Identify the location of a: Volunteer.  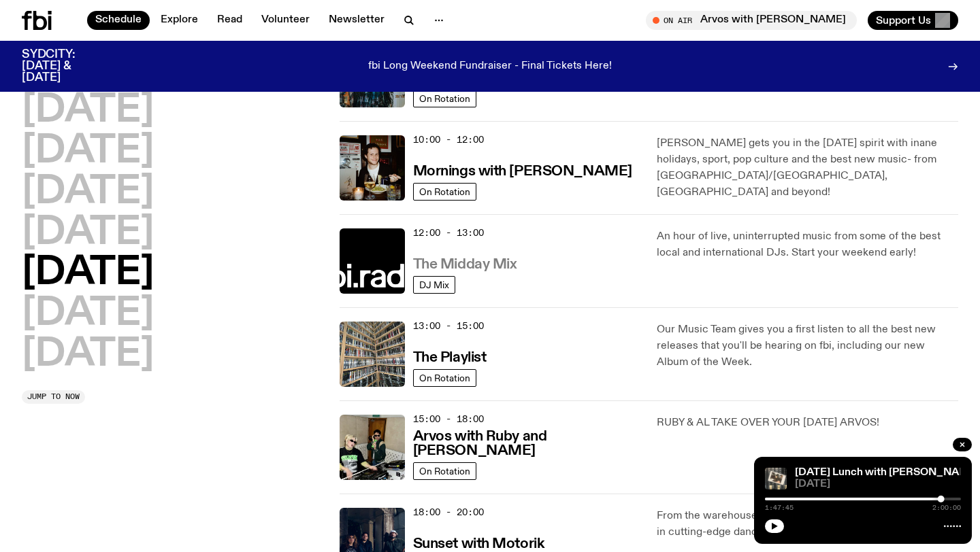
(285, 21).